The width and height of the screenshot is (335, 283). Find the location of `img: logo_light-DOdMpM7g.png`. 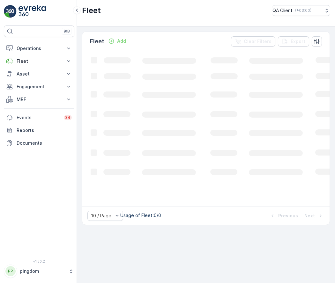

img: logo_light-DOdMpM7g.png is located at coordinates (32, 11).